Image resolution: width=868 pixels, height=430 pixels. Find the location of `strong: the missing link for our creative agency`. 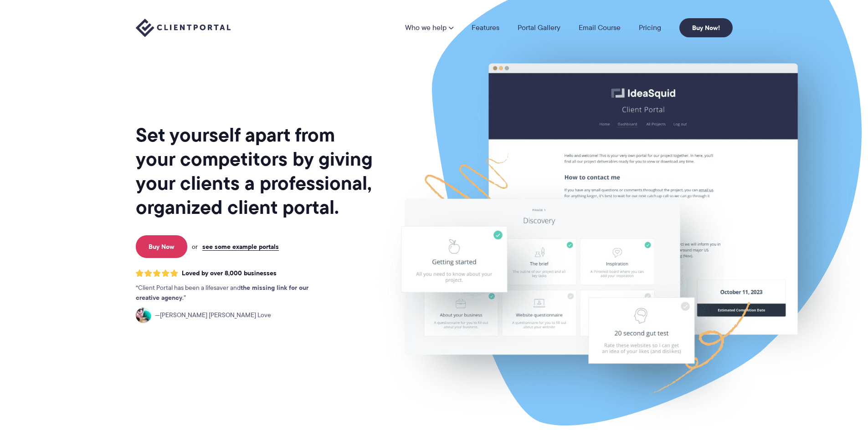

strong: the missing link for our creative agency is located at coordinates (222, 292).